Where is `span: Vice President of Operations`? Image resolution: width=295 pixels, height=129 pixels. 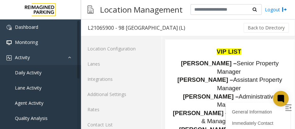 span: Vice President of Operations is located at coordinates (83, 94).